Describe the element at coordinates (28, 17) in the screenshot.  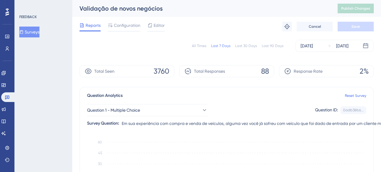
I see `div: FEEDBACK` at that location.